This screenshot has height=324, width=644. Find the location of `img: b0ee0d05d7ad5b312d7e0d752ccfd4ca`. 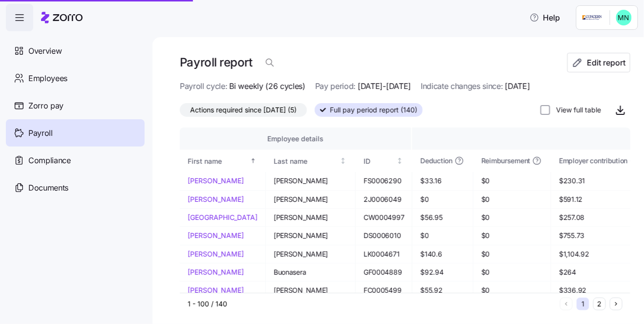

img: b0ee0d05d7ad5b312d7e0d752ccfd4ca is located at coordinates (624, 17).